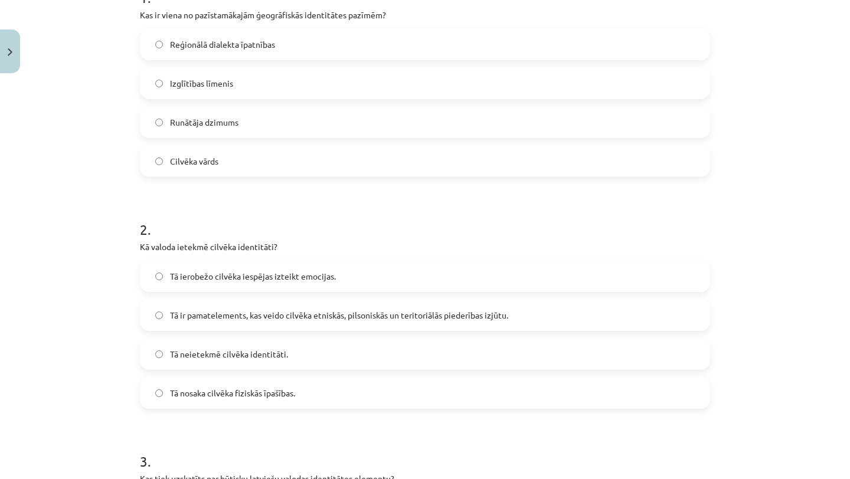 The width and height of the screenshot is (850, 479). What do you see at coordinates (222, 44) in the screenshot?
I see `span: Reģionālā dialekta īpatnības` at bounding box center [222, 44].